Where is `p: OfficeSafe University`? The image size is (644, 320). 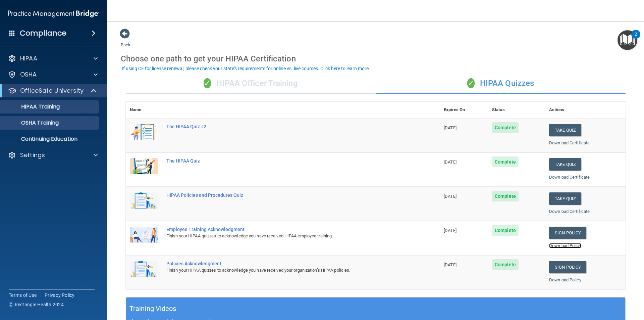 p: OfficeSafe University is located at coordinates (52, 91).